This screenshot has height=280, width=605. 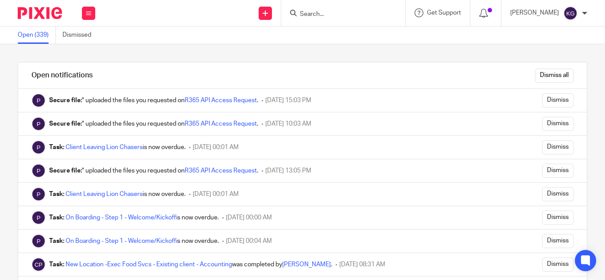 I want to click on img: Caroline Palmer, so click(x=39, y=265).